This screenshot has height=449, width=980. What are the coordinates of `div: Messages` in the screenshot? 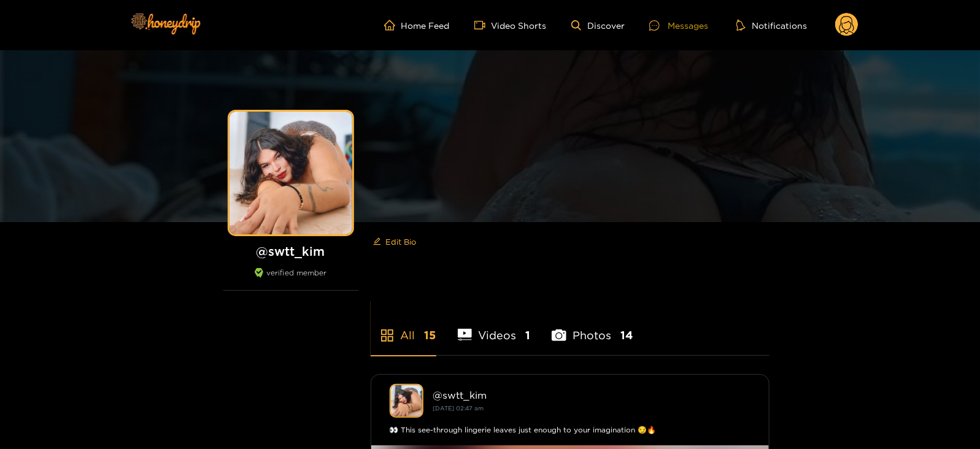 It's located at (679, 25).